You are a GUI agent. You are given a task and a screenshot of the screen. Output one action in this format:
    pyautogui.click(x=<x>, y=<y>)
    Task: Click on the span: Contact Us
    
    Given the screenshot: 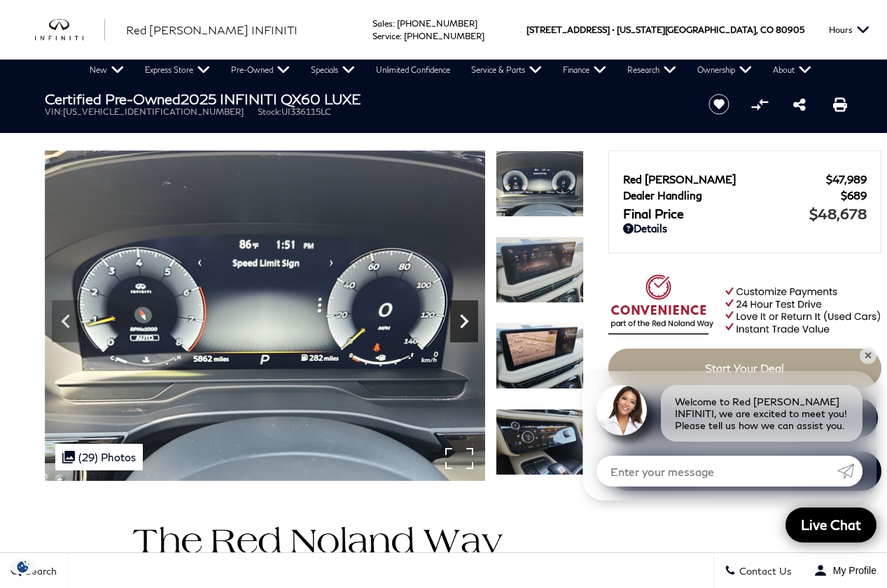 What is the action you would take?
    pyautogui.click(x=764, y=571)
    